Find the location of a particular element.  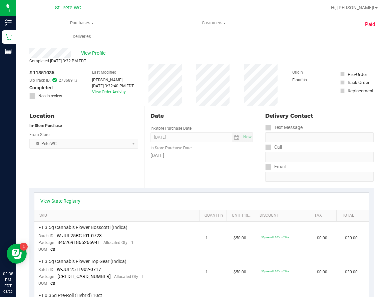

label: From Store is located at coordinates (39, 135).